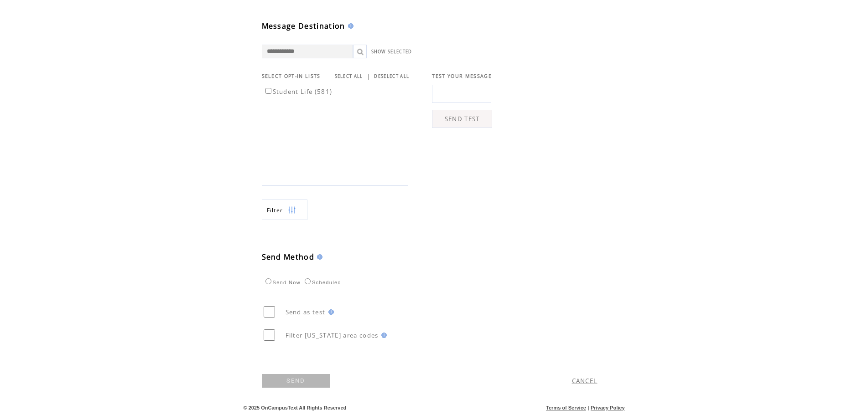  Describe the element at coordinates (275, 210) in the screenshot. I see `span: Show filters` at that location.